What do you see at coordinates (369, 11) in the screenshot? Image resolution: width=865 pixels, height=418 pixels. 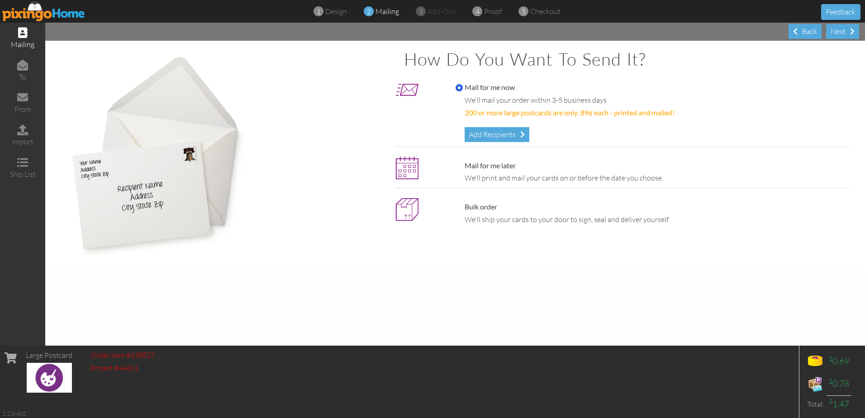 I see `span: 2` at bounding box center [369, 11].